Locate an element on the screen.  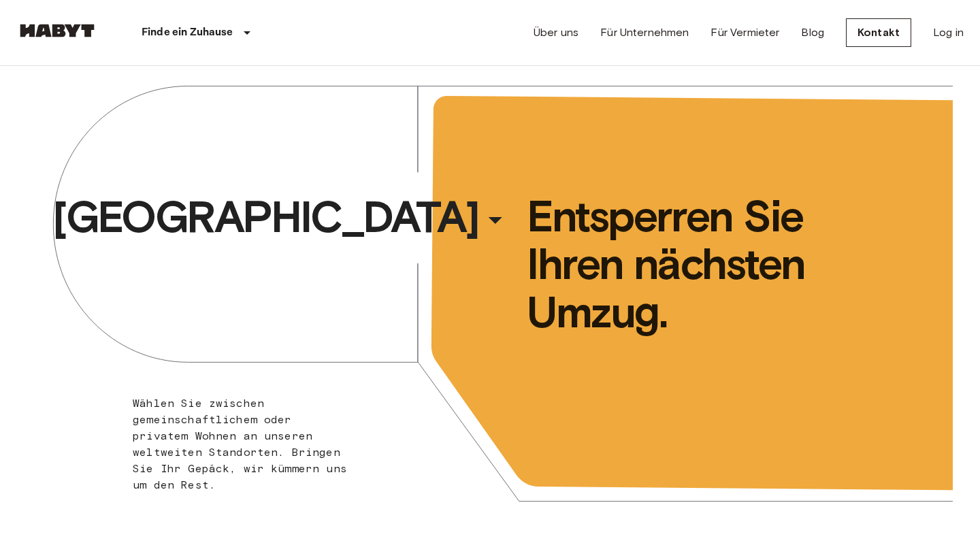
a: Blog is located at coordinates (813, 33).